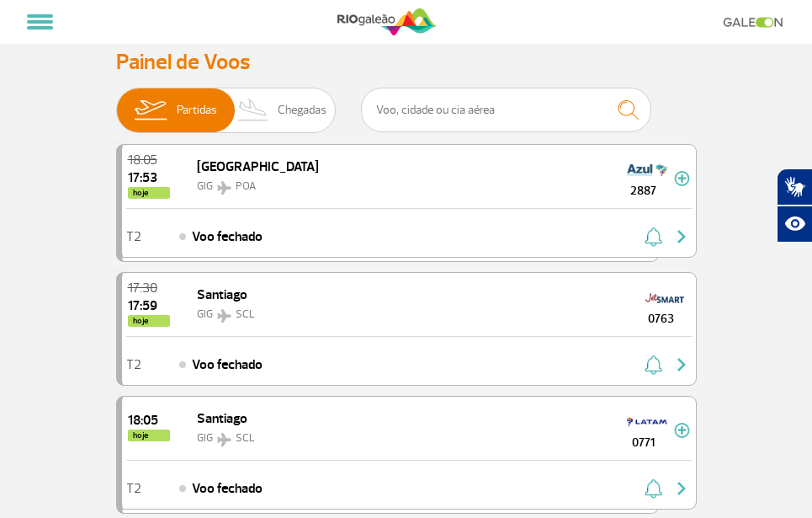 The width and height of the screenshot is (812, 518). I want to click on img: slider-embarque, so click(150, 110).